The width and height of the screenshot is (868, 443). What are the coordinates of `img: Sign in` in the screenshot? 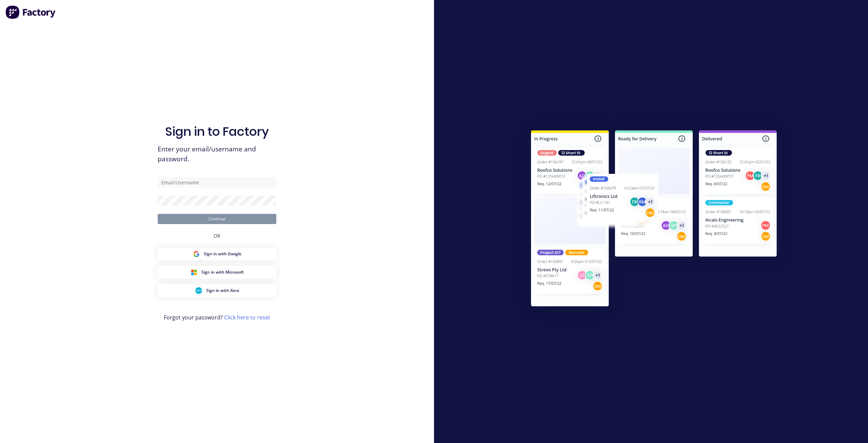 It's located at (654, 220).